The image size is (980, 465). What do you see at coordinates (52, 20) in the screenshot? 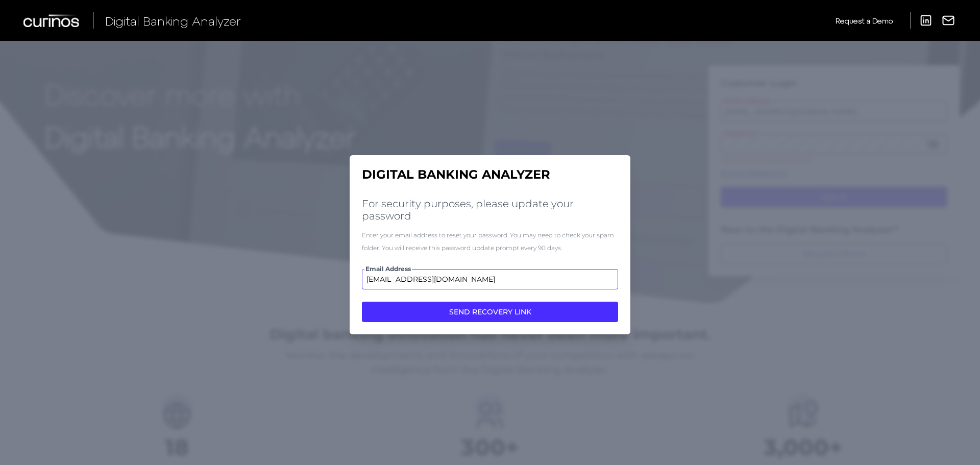
I see `img: Curinos` at bounding box center [52, 20].